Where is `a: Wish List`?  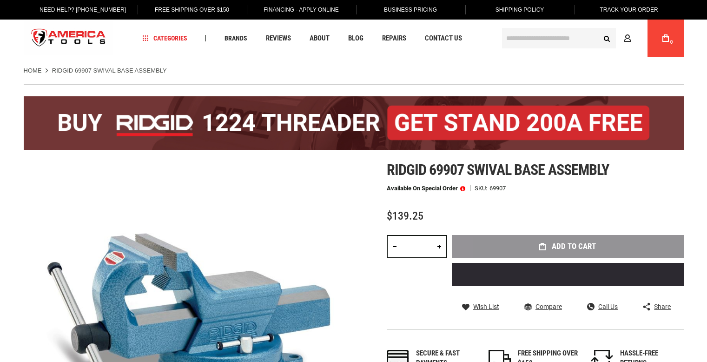 a: Wish List is located at coordinates (481, 306).